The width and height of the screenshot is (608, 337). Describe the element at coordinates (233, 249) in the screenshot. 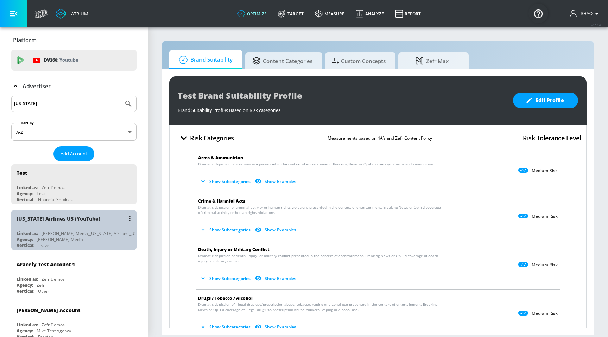

I see `span: Death, Injury or Military Conflict` at that location.